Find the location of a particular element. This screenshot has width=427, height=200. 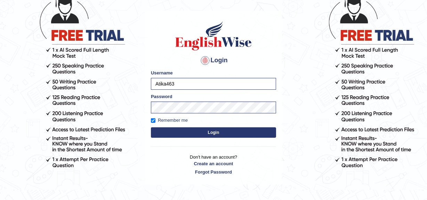

input: Remember me is located at coordinates (153, 120).